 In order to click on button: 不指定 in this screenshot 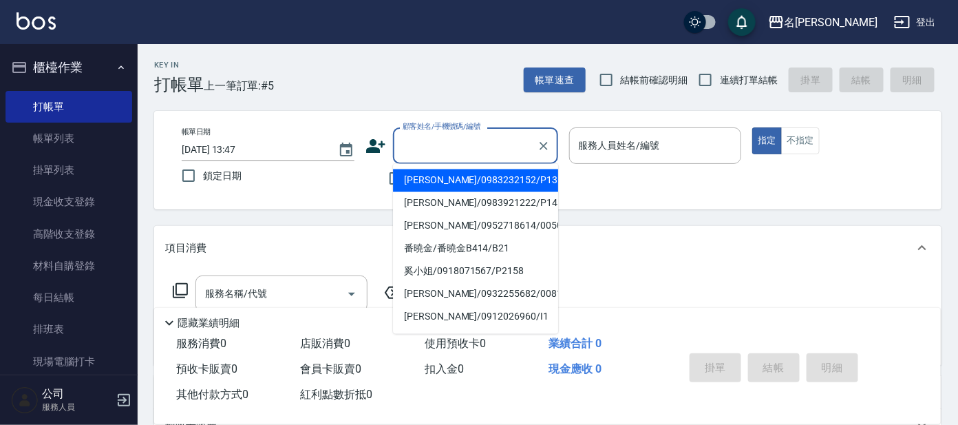, I will do `click(801, 140)`.